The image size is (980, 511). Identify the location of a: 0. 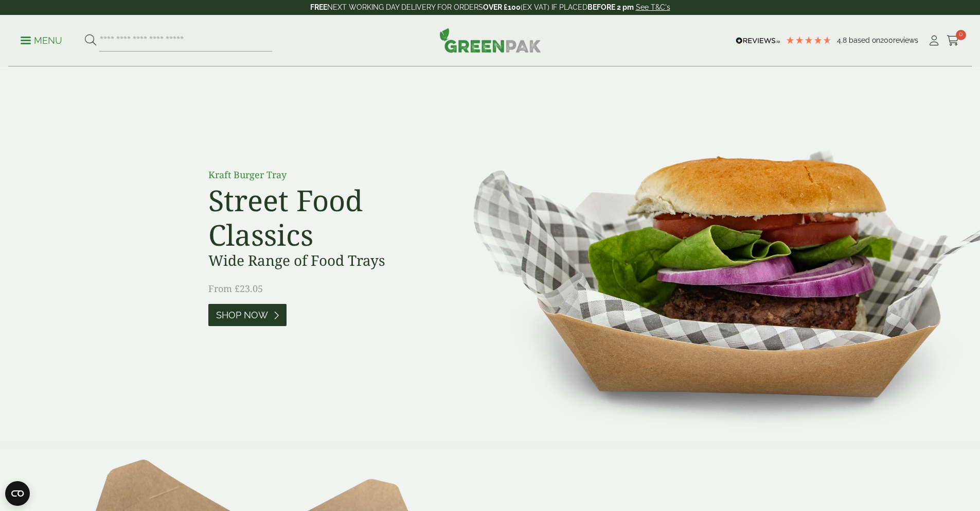
(953, 41).